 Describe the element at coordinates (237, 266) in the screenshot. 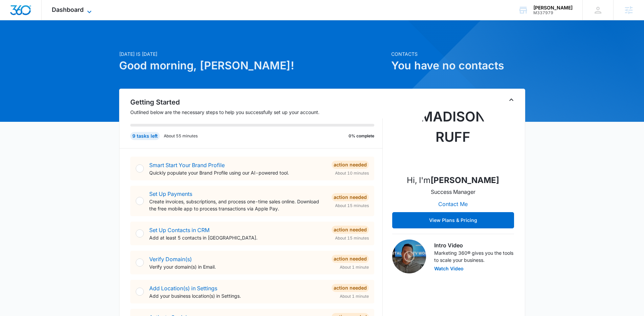

I see `p: Verify your domain(s) in Email.` at that location.